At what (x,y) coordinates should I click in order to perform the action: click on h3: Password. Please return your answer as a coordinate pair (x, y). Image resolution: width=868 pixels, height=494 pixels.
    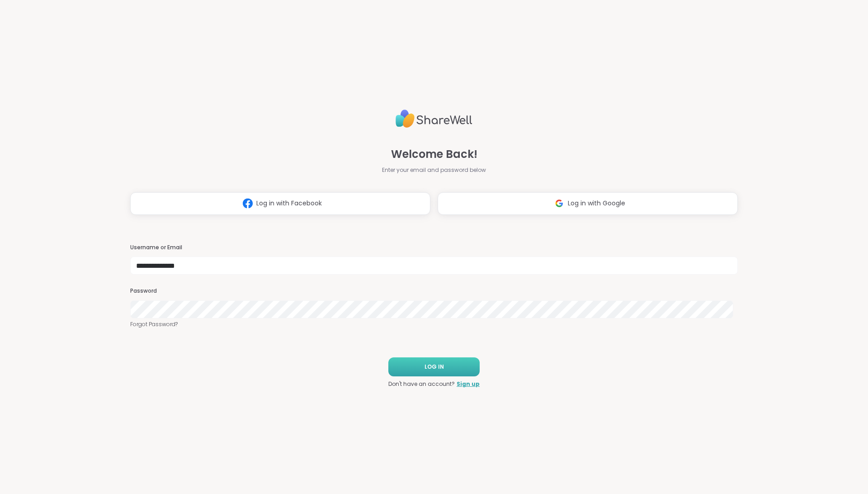
    Looking at the image, I should click on (434, 291).